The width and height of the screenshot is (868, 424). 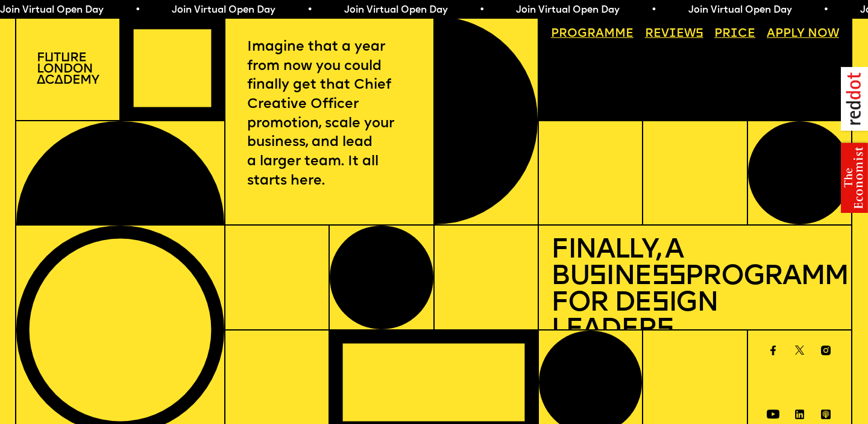 I want to click on a: Reviews, so click(x=674, y=34).